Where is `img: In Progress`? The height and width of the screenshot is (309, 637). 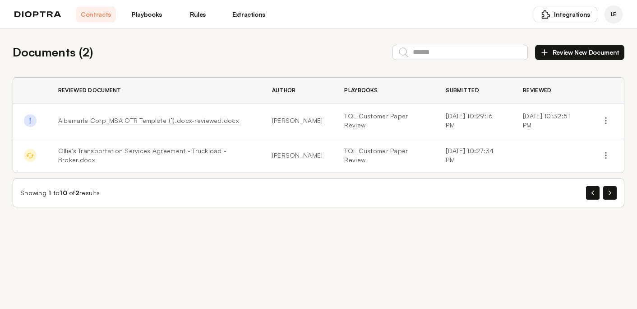
img: In Progress is located at coordinates (30, 155).